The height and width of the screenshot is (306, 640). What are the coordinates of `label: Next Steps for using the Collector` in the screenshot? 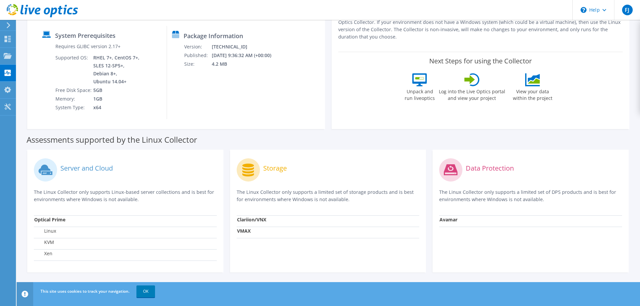 It's located at (480, 61).